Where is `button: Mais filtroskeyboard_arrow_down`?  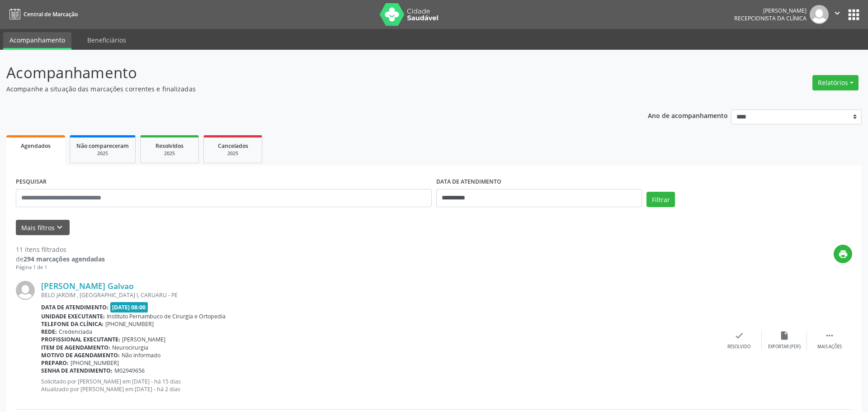
button: Mais filtroskeyboard_arrow_down is located at coordinates (43, 227).